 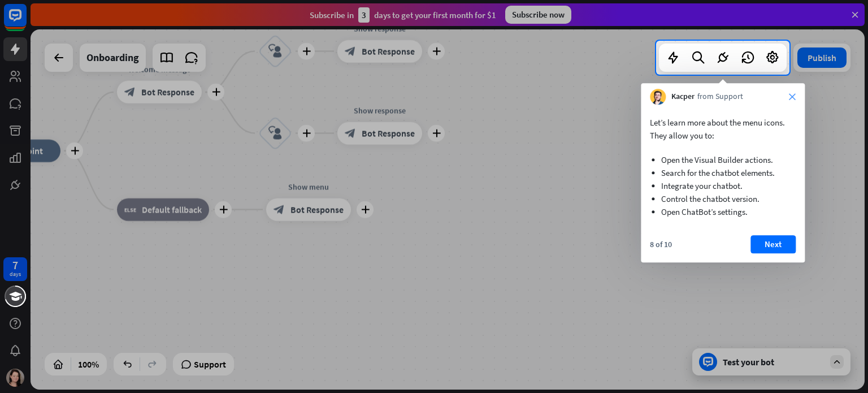 What do you see at coordinates (23, 23) in the screenshot?
I see `img: logo_orange.svg` at bounding box center [23, 23].